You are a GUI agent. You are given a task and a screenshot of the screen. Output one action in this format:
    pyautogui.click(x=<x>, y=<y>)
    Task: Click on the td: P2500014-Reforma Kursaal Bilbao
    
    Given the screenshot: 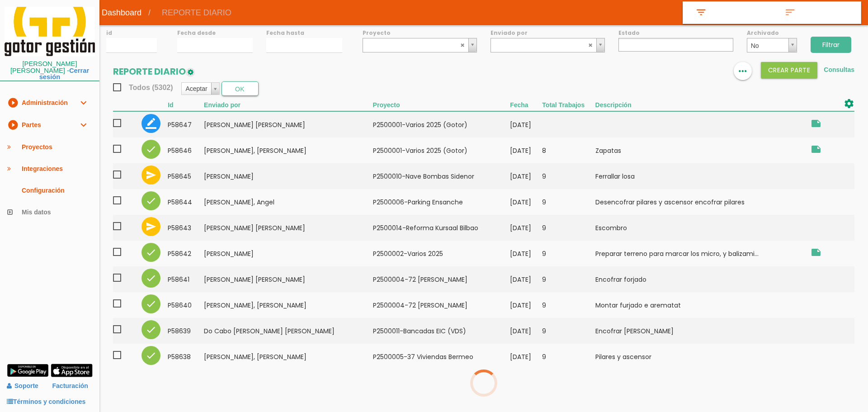 What is the action you would take?
    pyautogui.click(x=442, y=227)
    